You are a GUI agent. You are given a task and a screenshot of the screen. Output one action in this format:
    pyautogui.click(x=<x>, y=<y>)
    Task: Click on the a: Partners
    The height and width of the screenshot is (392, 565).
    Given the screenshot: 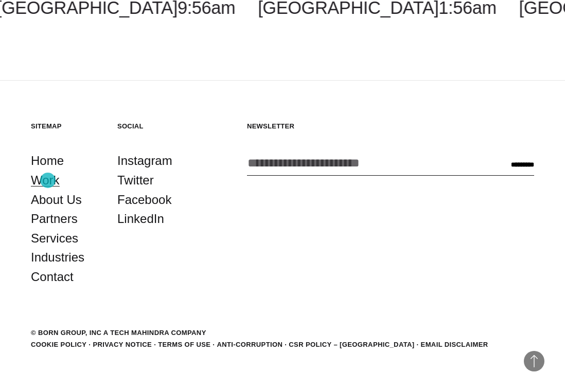 What is the action you would take?
    pyautogui.click(x=54, y=219)
    